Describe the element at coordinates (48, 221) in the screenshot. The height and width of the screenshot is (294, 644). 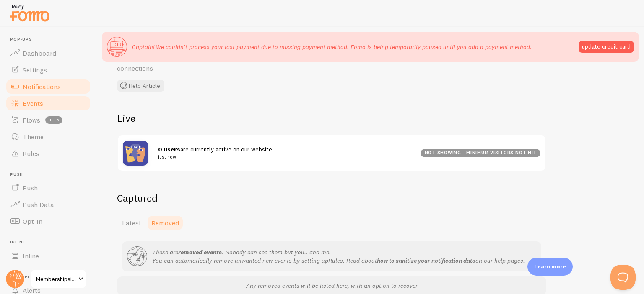
I see `a: Opt-In` at that location.